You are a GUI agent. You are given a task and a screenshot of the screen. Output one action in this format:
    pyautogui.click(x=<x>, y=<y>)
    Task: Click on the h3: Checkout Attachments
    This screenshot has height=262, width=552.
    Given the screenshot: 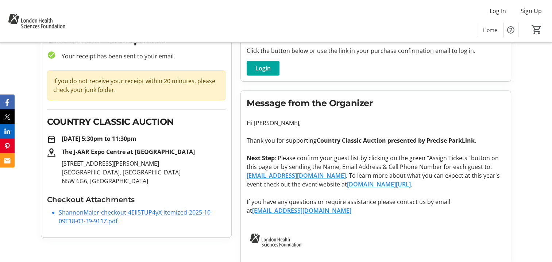 What is the action you would take?
    pyautogui.click(x=136, y=200)
    